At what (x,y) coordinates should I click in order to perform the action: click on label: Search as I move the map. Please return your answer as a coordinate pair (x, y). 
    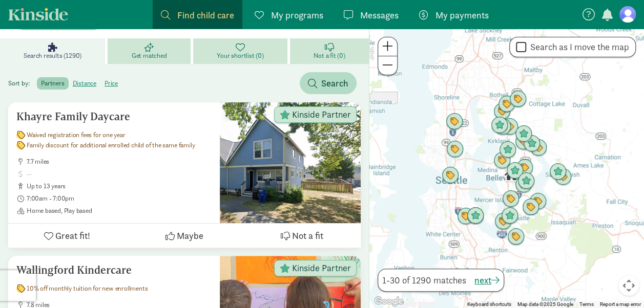
    Looking at the image, I should click on (577, 47).